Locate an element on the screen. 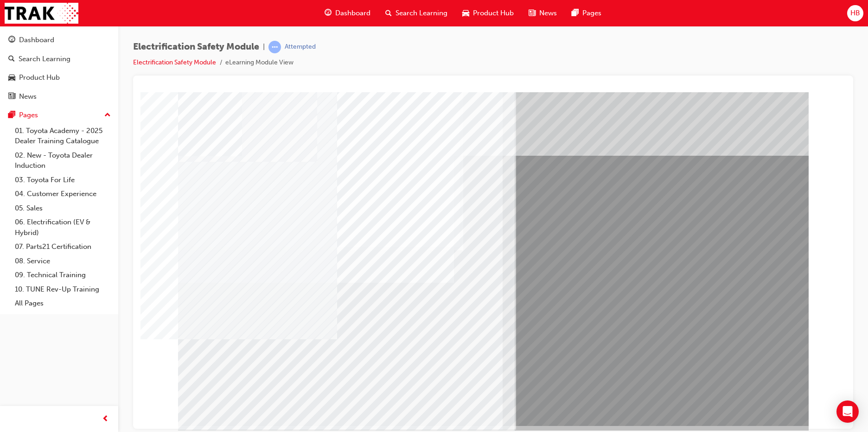 This screenshot has width=868, height=432. span: Electrification Safety Module is located at coordinates (196, 47).